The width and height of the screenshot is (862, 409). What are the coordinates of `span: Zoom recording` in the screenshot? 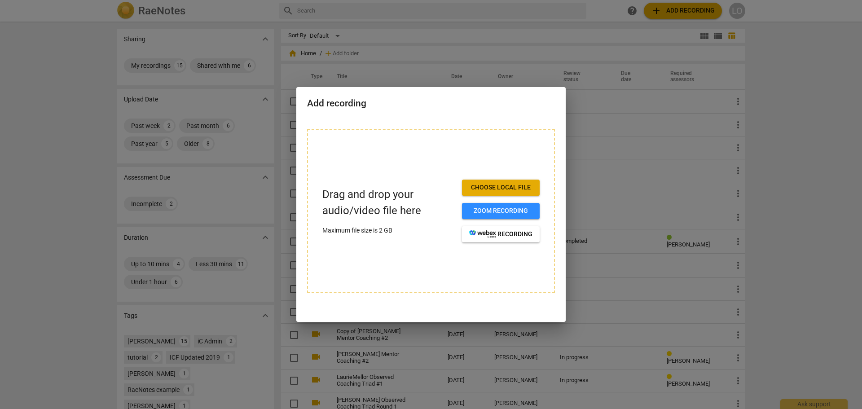 It's located at (500, 211).